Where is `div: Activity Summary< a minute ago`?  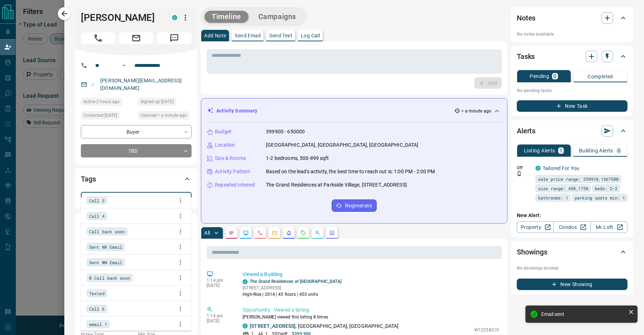 div: Activity Summary< a minute ago is located at coordinates (354, 111).